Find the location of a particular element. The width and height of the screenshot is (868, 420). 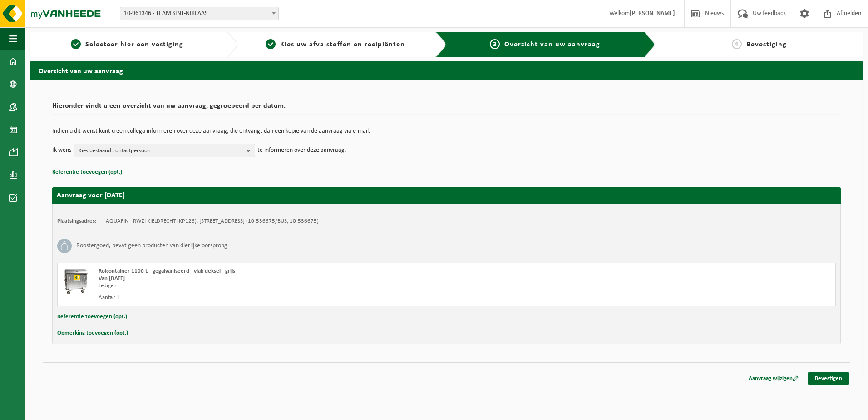

span: 3 is located at coordinates (494, 44).